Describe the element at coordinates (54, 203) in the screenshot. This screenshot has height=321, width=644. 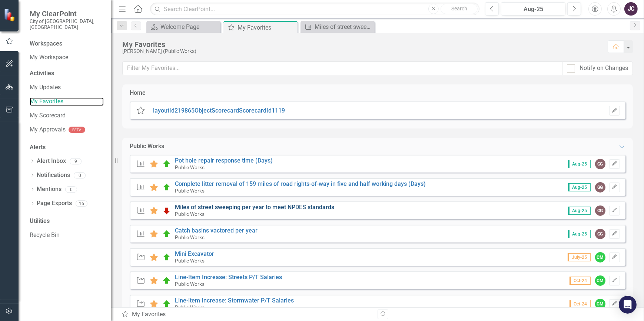
I see `a: Page Exports` at that location.